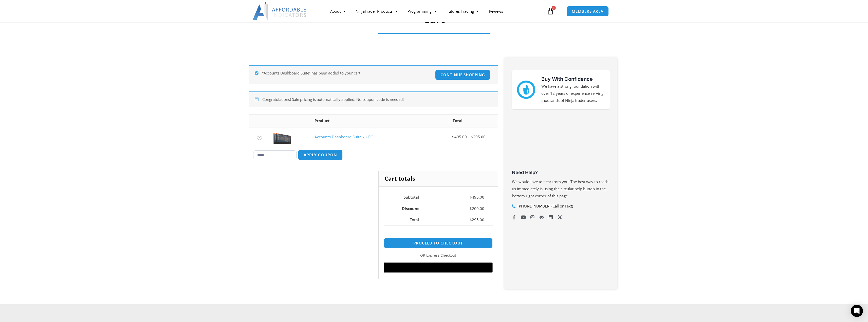 This screenshot has height=322, width=868. What do you see at coordinates (438, 256) in the screenshot?
I see `p: — or —` at bounding box center [438, 256].